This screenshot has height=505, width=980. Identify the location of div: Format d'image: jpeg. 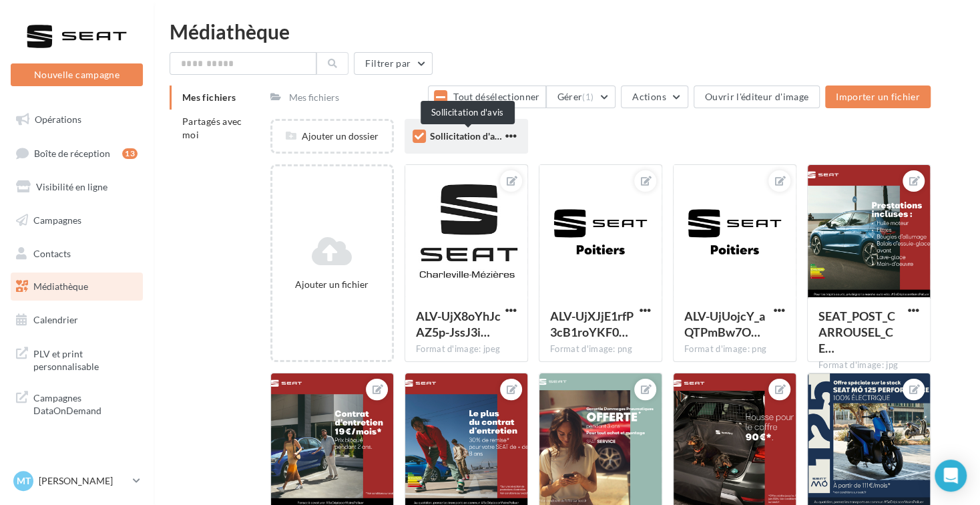
(466, 349).